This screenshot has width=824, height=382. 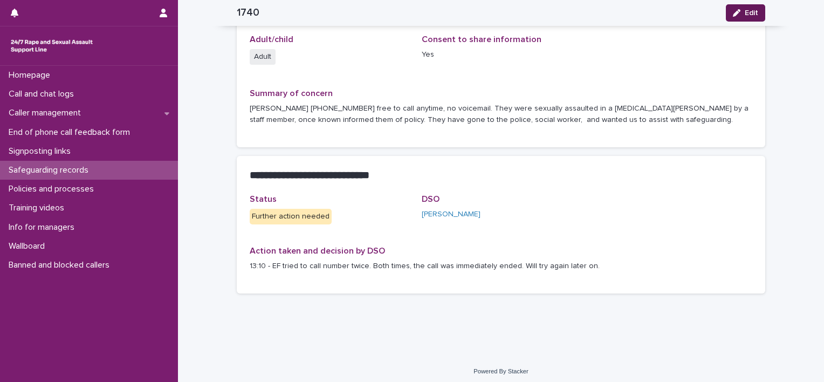 What do you see at coordinates (745, 13) in the screenshot?
I see `button: Edit` at bounding box center [745, 13].